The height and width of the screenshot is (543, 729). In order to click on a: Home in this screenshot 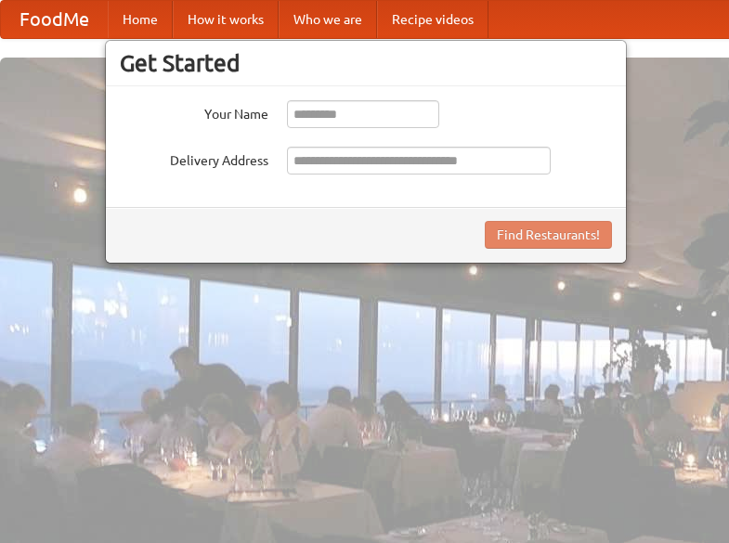, I will do `click(140, 19)`.